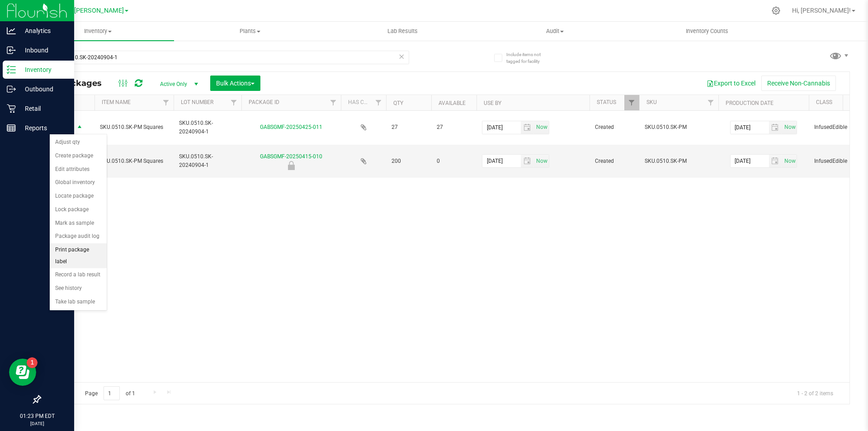 This screenshot has width=868, height=431. What do you see at coordinates (79, 83) in the screenshot?
I see `span: All Packages` at bounding box center [79, 83].